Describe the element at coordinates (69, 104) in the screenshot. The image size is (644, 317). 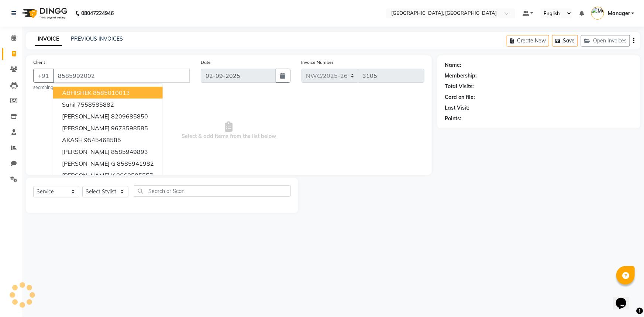
I see `span: sahil` at that location.